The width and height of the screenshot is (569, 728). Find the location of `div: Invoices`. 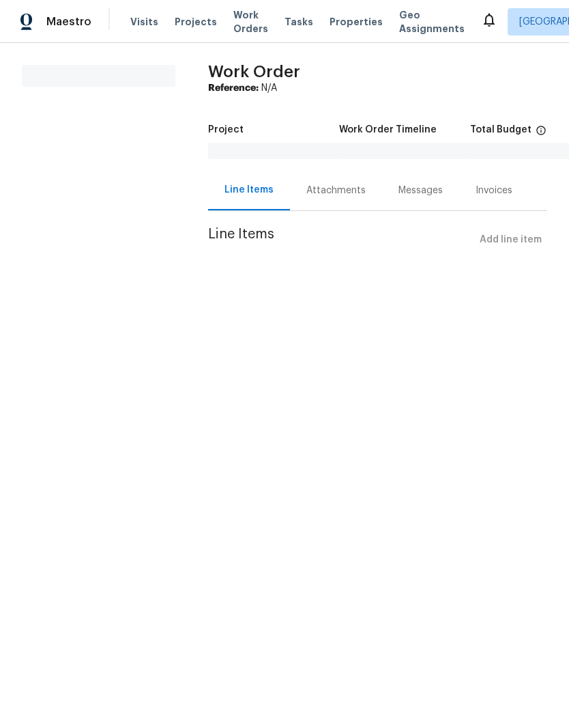

div: Invoices is located at coordinates (494, 191).